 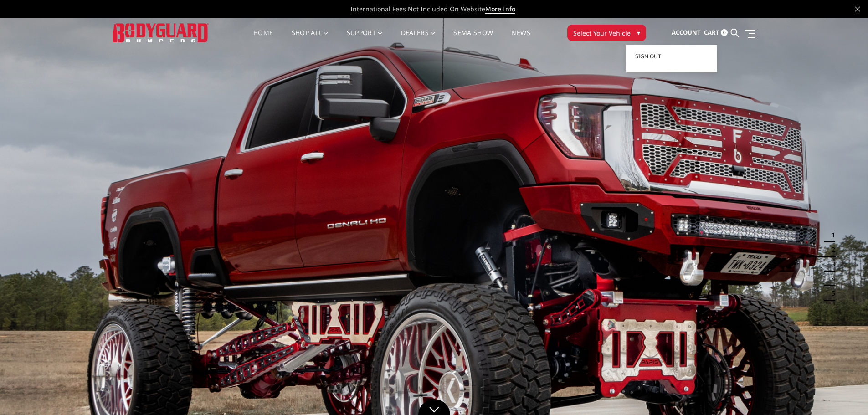 What do you see at coordinates (686, 32) in the screenshot?
I see `span: Account` at bounding box center [686, 32].